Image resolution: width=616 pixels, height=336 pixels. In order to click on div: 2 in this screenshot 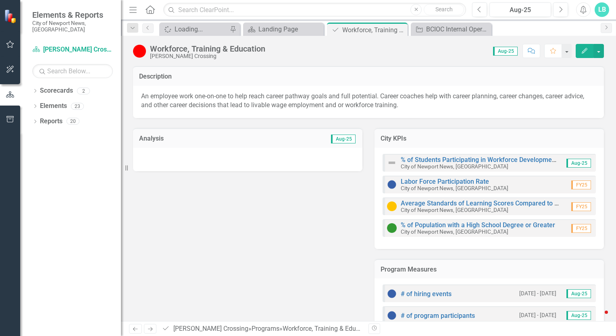, I will do `click(83, 91)`.